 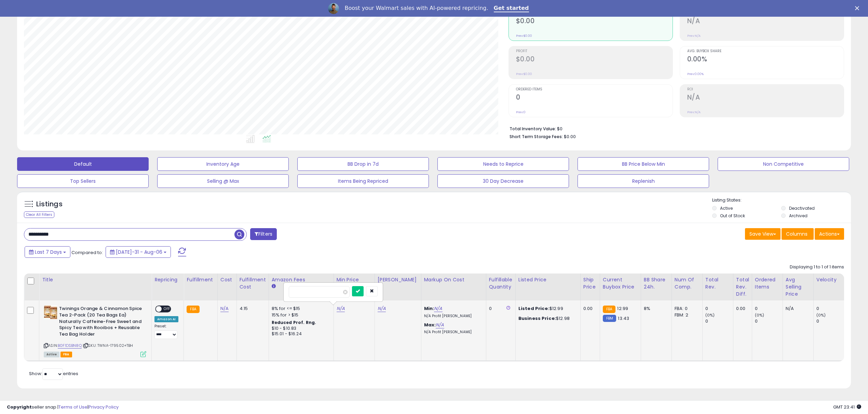 I want to click on div: 8% for <= $15, so click(x=300, y=309).